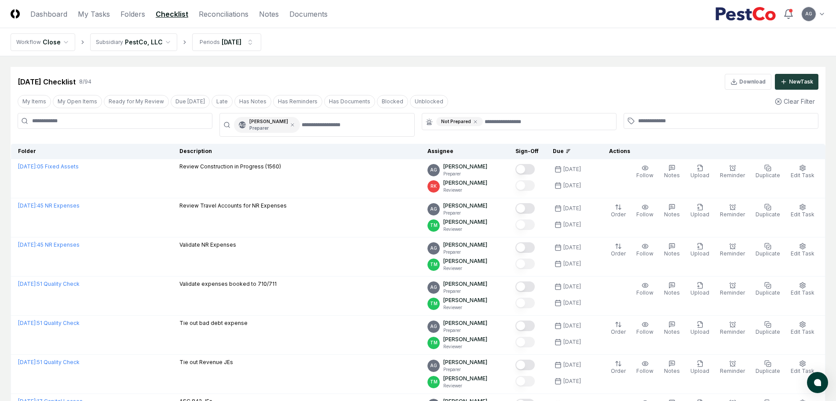 This screenshot has width=836, height=401. Describe the element at coordinates (795, 101) in the screenshot. I see `button: Clear Filter` at that location.